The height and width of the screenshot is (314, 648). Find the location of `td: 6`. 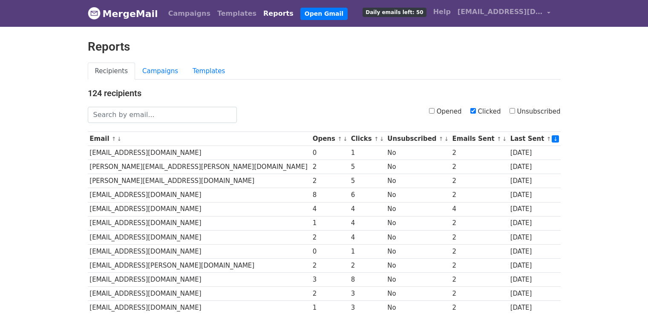

td: 6 is located at coordinates (367, 195).